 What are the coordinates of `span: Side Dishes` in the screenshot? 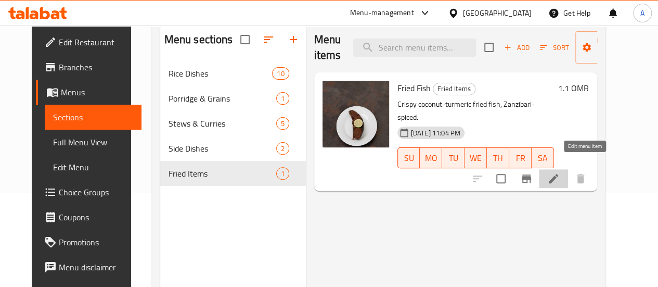 It's located at (222, 148).